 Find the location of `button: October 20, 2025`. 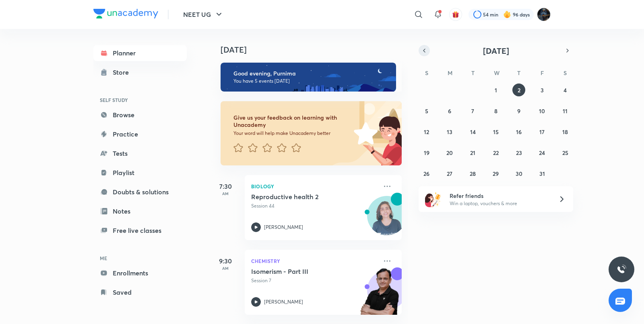

button: October 20, 2025 is located at coordinates (450, 153).